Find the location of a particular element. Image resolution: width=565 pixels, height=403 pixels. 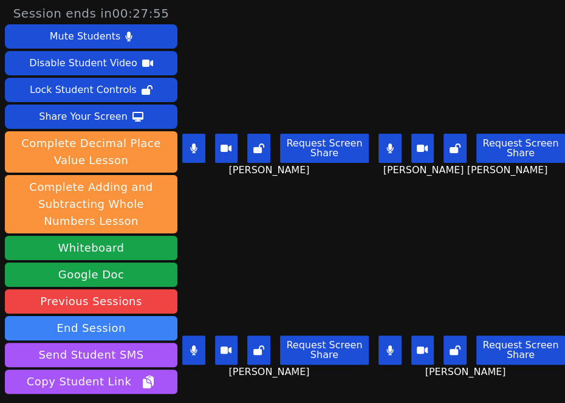

div: Share Your Screen is located at coordinates (83, 117).